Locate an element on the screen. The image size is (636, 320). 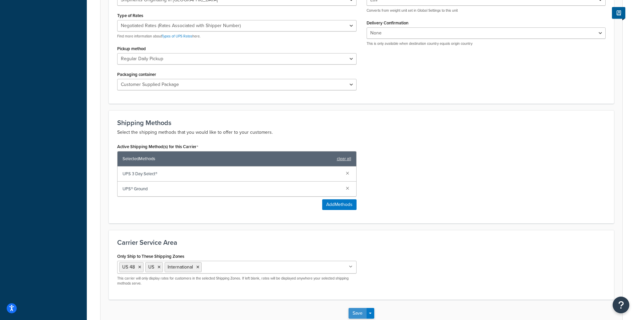
span: UPS 3 Day Select® is located at coordinates (231, 174).